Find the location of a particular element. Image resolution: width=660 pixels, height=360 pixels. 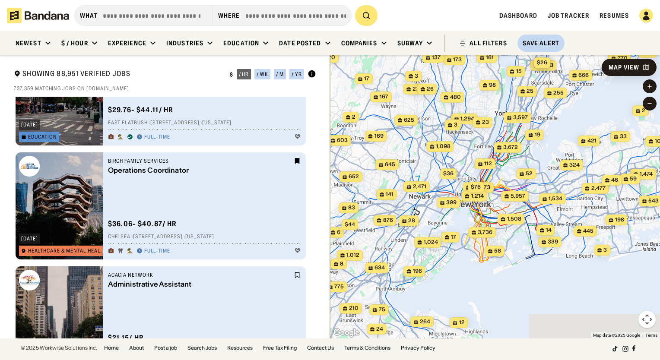

span: 52 is located at coordinates (529, 174).